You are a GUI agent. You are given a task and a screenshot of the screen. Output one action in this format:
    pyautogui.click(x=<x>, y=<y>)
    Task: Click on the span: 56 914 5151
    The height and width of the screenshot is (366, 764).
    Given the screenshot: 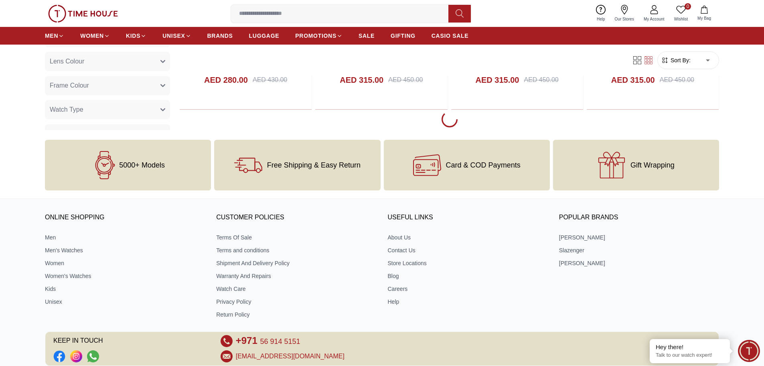 What is the action you would take?
    pyautogui.click(x=280, y=341)
    